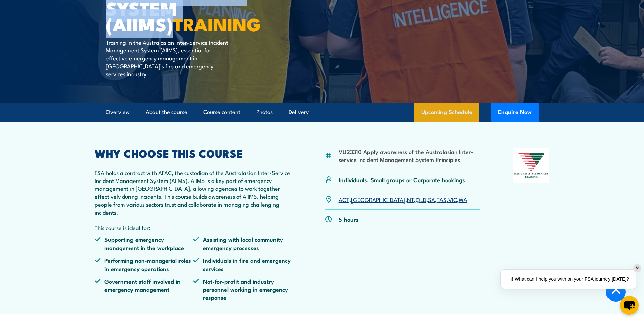  Describe the element at coordinates (242, 289) in the screenshot. I see `li: Not-for-profit and industry personnel working in emergency response` at that location.